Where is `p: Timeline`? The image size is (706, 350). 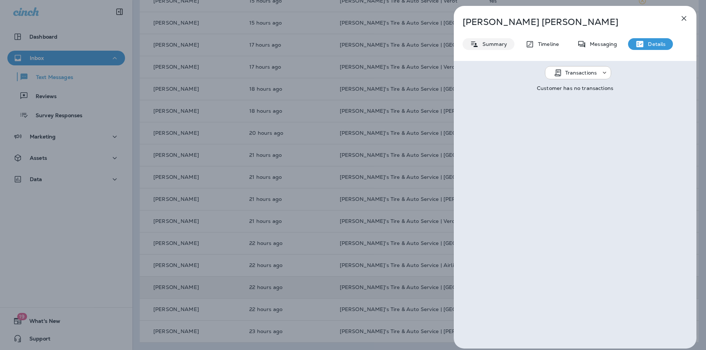 p: Timeline is located at coordinates (546, 44).